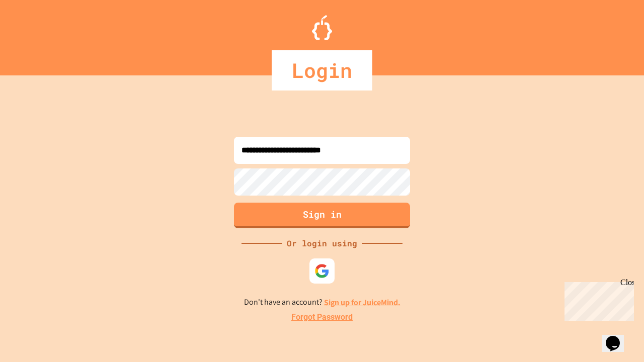 The height and width of the screenshot is (362, 644). I want to click on div: Or login using, so click(322, 244).